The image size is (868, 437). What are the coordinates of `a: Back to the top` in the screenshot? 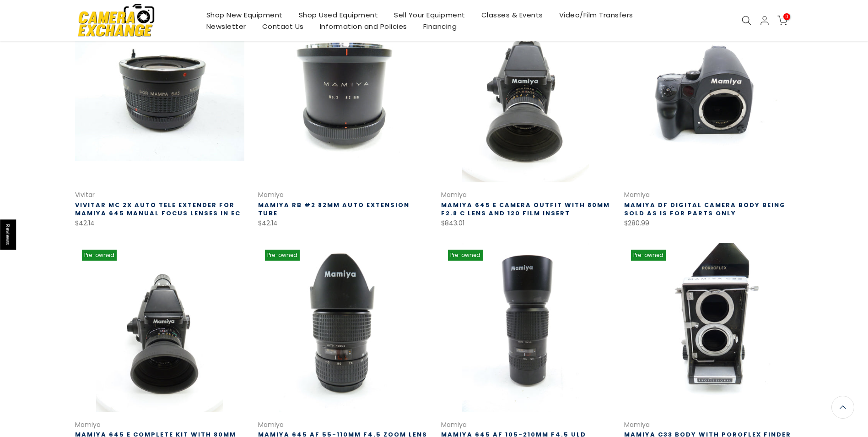 It's located at (843, 407).